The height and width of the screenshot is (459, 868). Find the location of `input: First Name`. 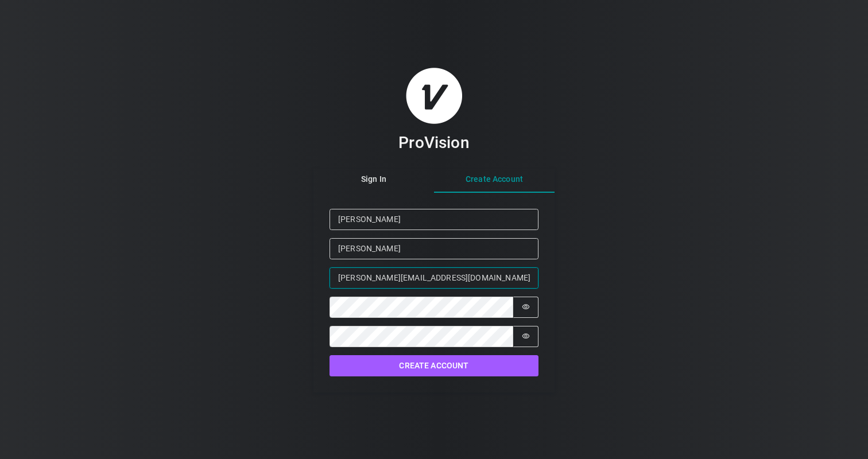

input: First Name is located at coordinates (434, 219).